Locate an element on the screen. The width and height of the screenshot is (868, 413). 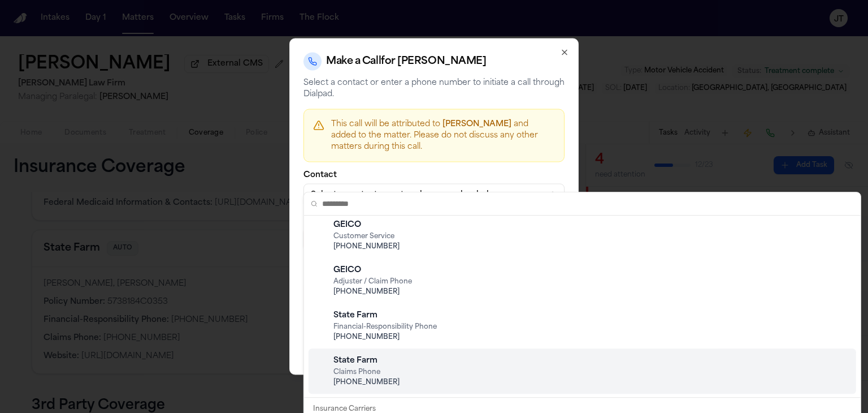
span: Financial-Responsibility Phone is located at coordinates (592, 327).